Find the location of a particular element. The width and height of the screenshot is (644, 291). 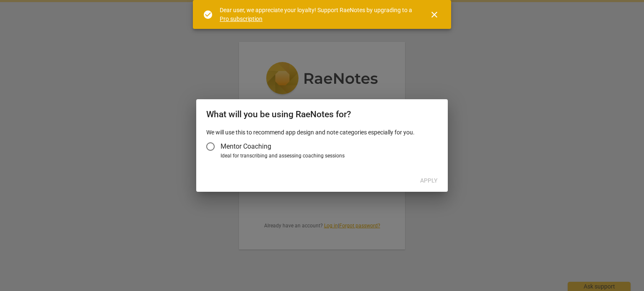

a: Pro subscription is located at coordinates (241, 19).